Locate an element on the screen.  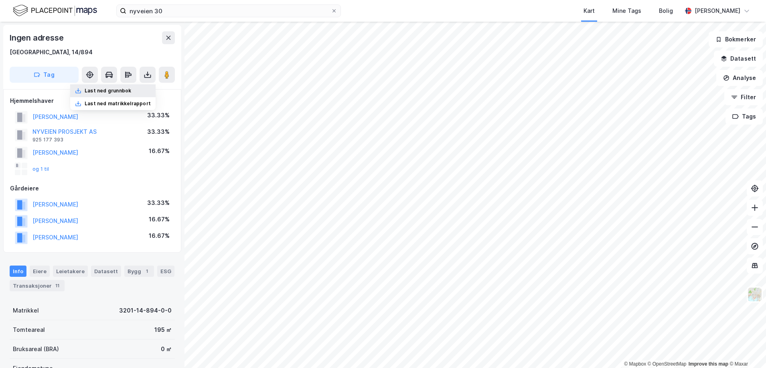
div: Ingen adresse is located at coordinates (37, 38).